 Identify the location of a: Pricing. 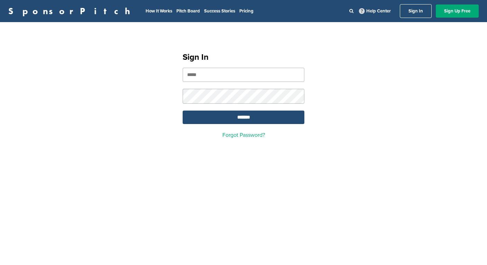
(246, 11).